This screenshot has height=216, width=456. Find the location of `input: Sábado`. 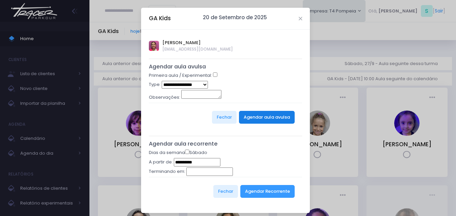

input: Sábado is located at coordinates (187, 152).